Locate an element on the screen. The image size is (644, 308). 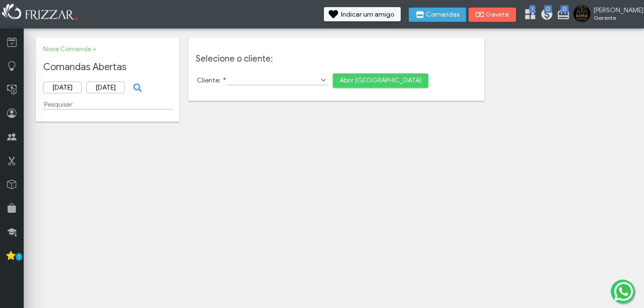
a: Nova Comanda + is located at coordinates (70, 48).